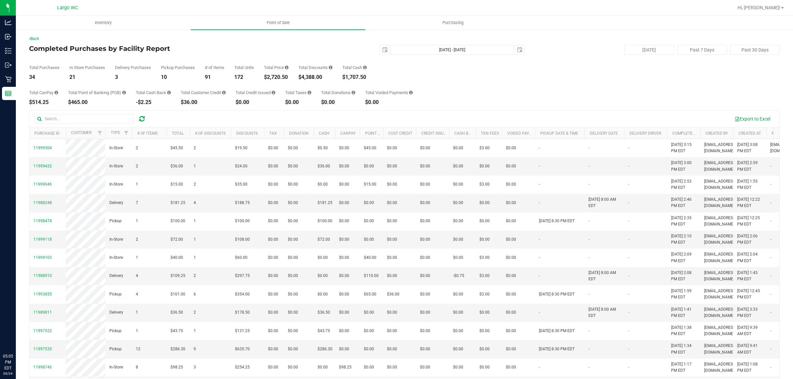 This screenshot has width=793, height=379. Describe the element at coordinates (43, 203) in the screenshot. I see `span: 11988248` at that location.